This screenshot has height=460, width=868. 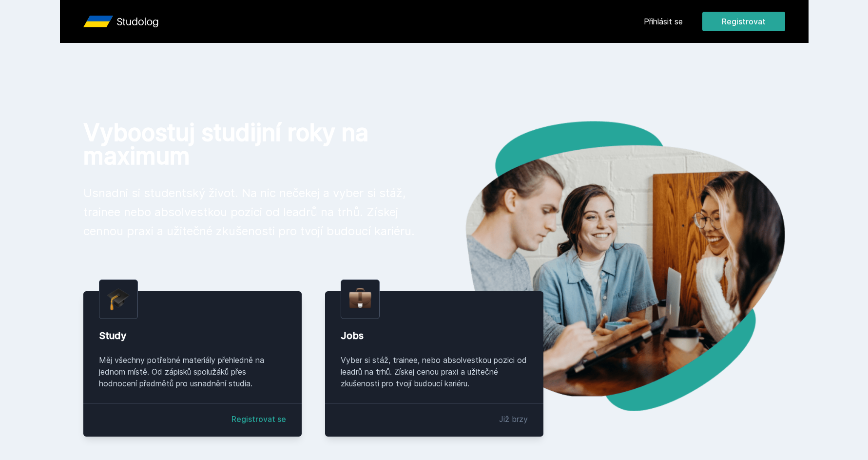 What do you see at coordinates (434, 335) in the screenshot?
I see `div: Jobs` at bounding box center [434, 335].